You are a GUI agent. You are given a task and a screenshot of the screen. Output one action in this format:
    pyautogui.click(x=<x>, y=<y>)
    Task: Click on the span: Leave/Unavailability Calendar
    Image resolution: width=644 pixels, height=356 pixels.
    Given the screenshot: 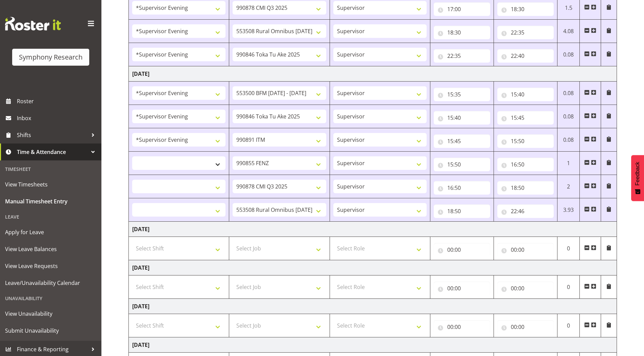 What is the action you would take?
    pyautogui.click(x=51, y=283)
    